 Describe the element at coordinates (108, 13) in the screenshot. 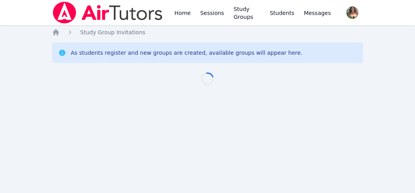

I see `img: Air Tutors` at that location.